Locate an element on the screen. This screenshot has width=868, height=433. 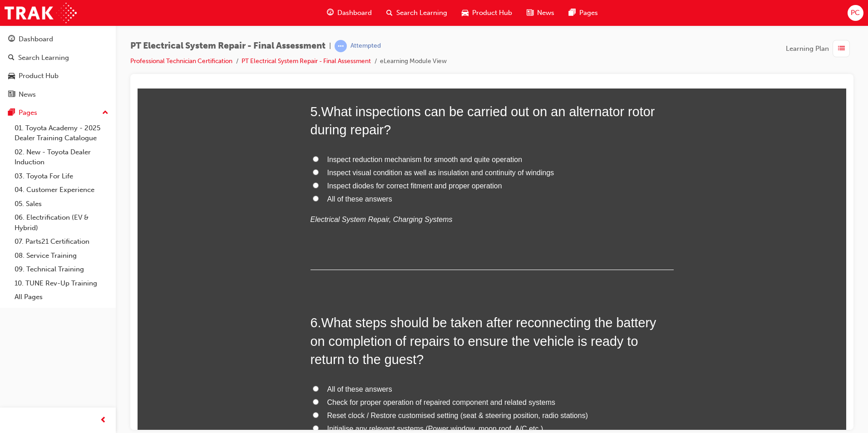
span: list-icon is located at coordinates (842, 48).